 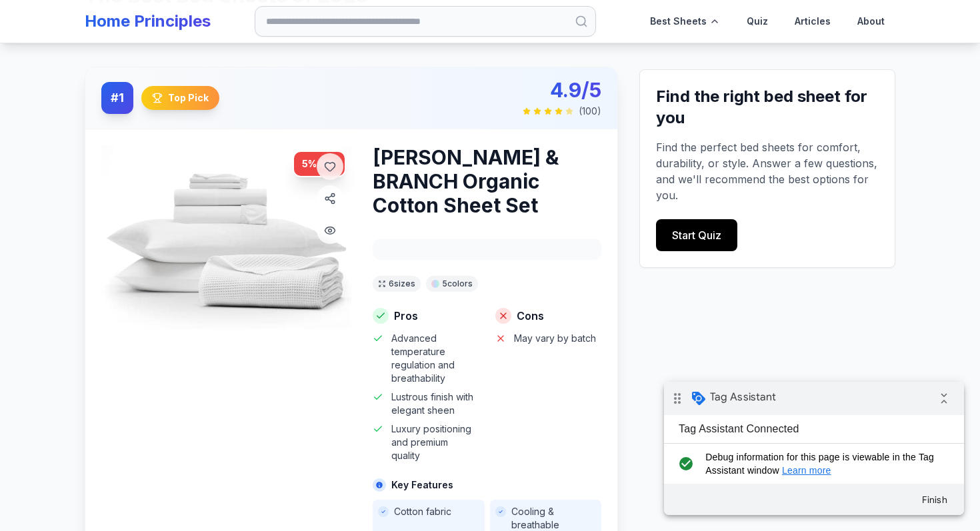 What do you see at coordinates (330, 167) in the screenshot?
I see `button: Add to wishlist` at bounding box center [330, 167].